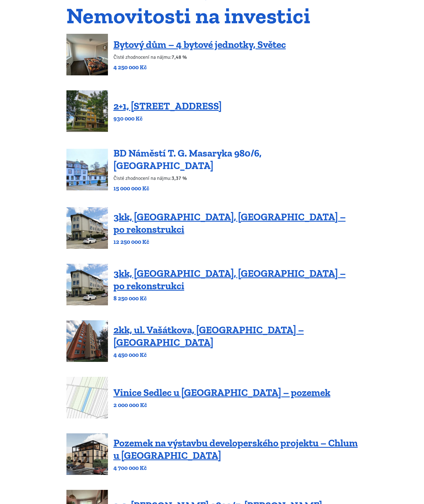 The height and width of the screenshot is (504, 424). What do you see at coordinates (200, 45) in the screenshot?
I see `a: Bytový dům – 4 bytové jednotky, Světec` at bounding box center [200, 45].